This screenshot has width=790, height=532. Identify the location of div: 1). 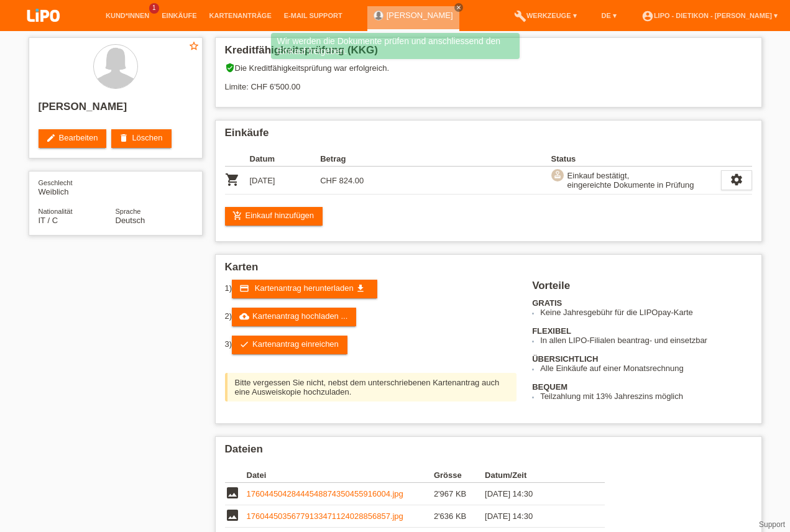
(371, 289).